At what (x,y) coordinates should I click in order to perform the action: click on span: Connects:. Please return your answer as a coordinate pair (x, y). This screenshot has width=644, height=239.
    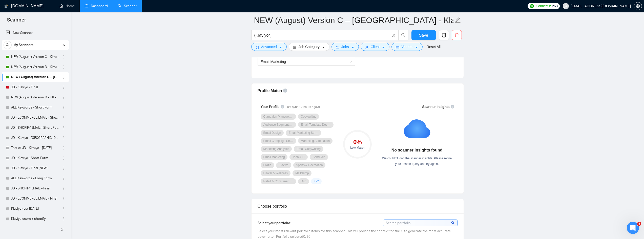
    Looking at the image, I should click on (543, 6).